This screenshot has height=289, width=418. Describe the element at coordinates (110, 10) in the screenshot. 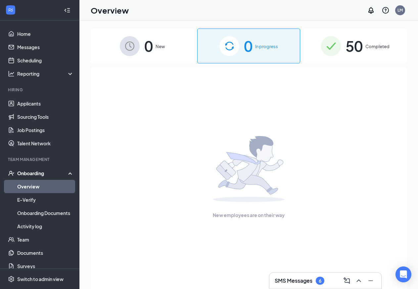

I see `h1: Overview` at that location.